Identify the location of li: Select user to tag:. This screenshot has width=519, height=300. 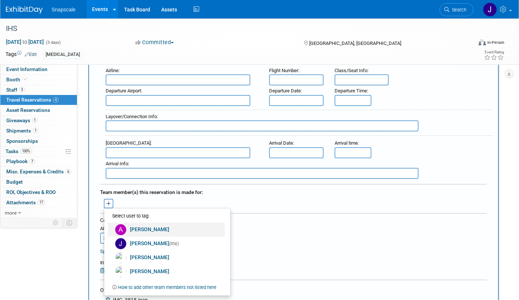
(166, 217).